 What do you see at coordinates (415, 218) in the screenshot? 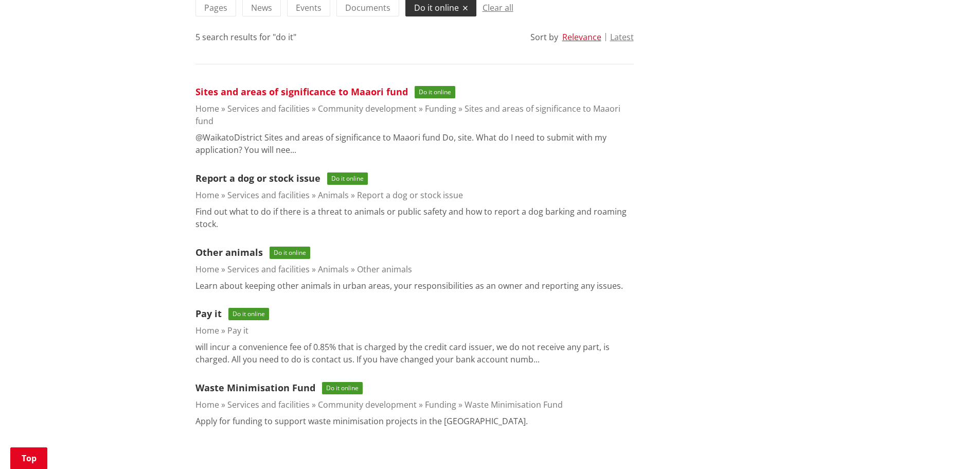
I see `p: Find out what to do if there is a threat to animals or public safety and how to report a dog bark...` at bounding box center [415, 218].